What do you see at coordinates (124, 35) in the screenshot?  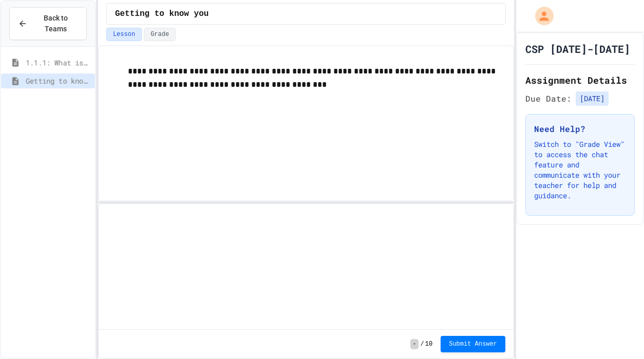 I see `button: Lesson` at bounding box center [124, 35].